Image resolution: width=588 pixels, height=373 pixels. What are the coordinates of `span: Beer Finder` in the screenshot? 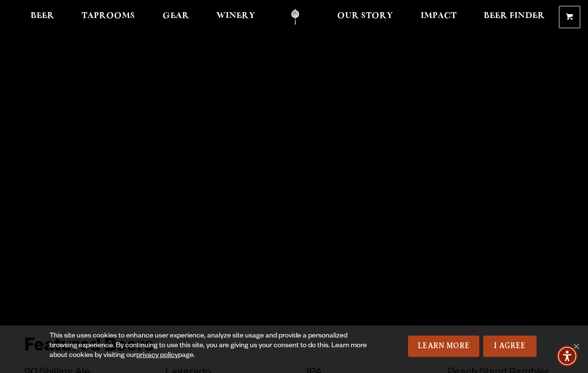 It's located at (514, 16).